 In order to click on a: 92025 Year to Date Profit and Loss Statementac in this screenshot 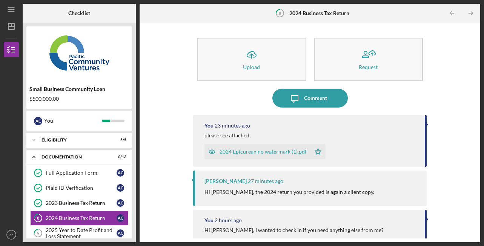, I will do `click(79, 233)`.